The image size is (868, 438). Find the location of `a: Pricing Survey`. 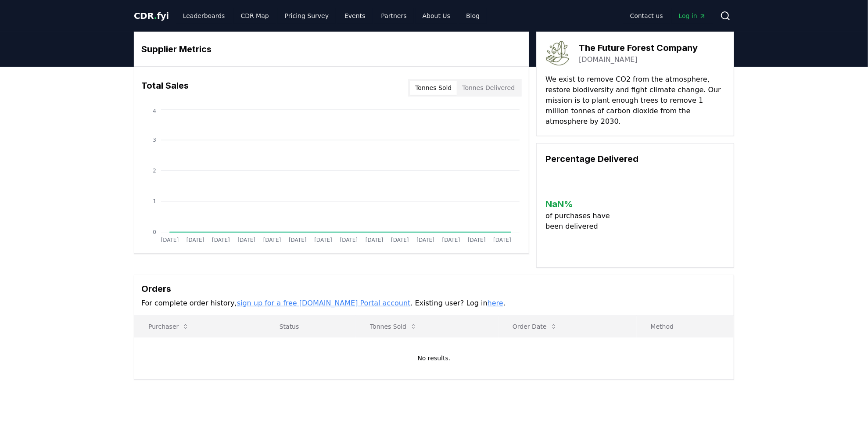

a: Pricing Survey is located at coordinates (306, 16).